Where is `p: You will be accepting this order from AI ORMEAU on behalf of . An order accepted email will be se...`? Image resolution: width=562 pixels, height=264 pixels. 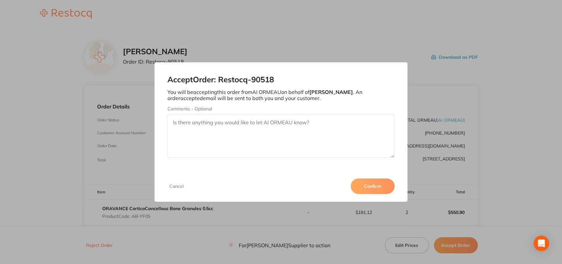
p: You will be accepting this order from AI ORMEAU on behalf of . An order accepted email will be se... is located at coordinates (281, 95).